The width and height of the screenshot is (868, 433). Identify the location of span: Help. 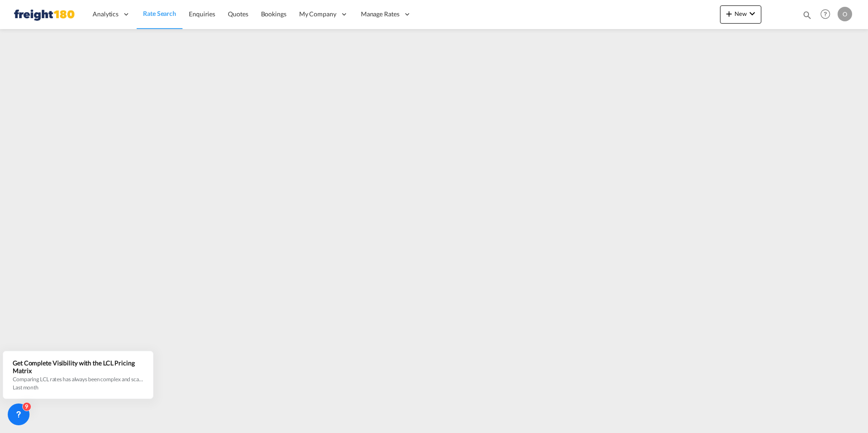
(826, 14).